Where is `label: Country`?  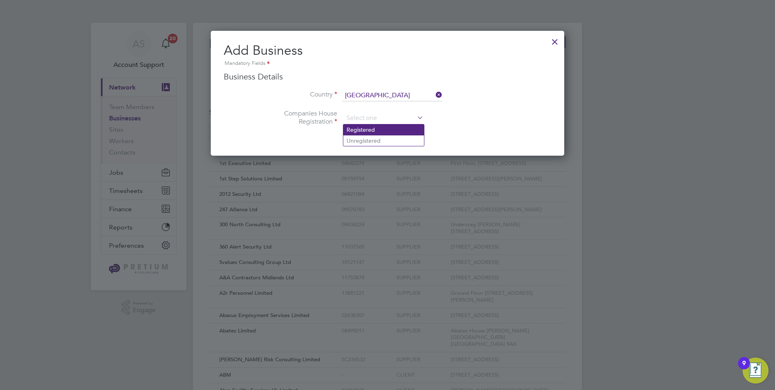
label: Country is located at coordinates (297, 94).